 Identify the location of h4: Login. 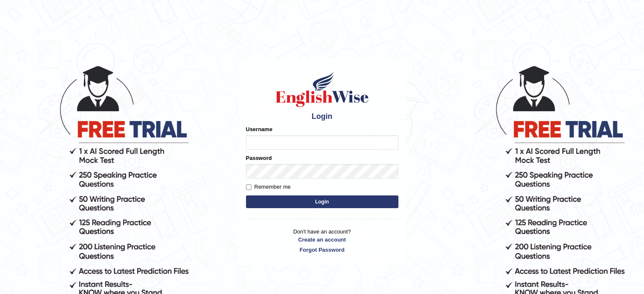
(322, 117).